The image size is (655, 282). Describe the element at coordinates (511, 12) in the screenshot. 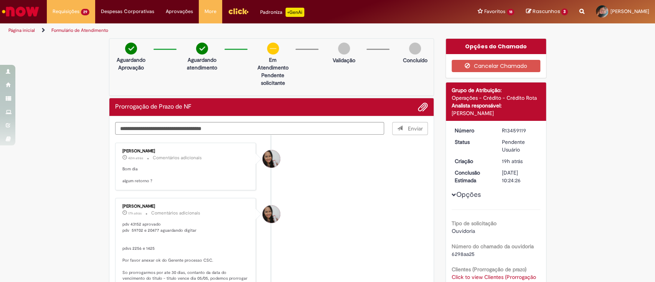

I see `span: 18` at that location.